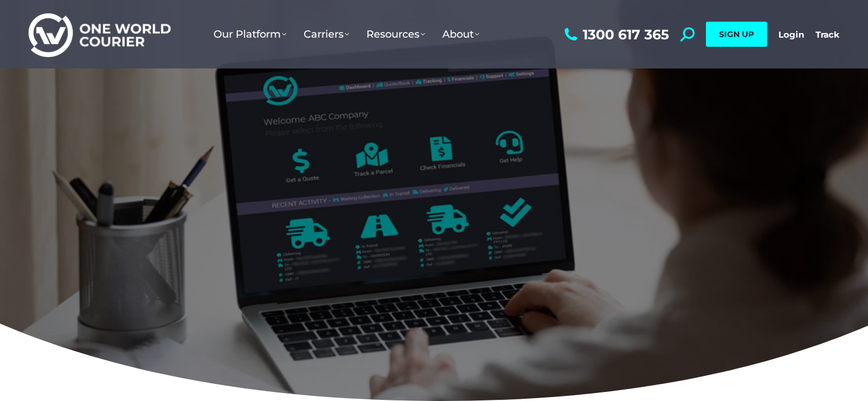 Image resolution: width=868 pixels, height=401 pixels. Describe the element at coordinates (615, 34) in the screenshot. I see `a: 1300 617 365` at that location.